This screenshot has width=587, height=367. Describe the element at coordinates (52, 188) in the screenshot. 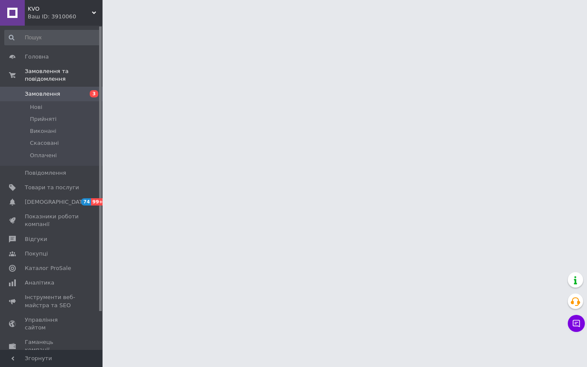

I see `span: Товари та послуги` at that location.